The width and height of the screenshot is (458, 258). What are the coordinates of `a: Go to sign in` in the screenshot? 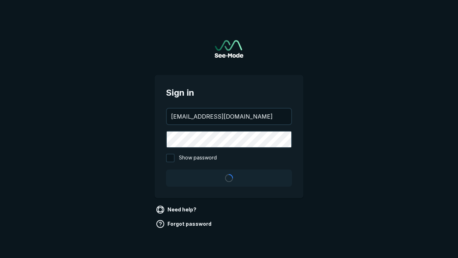 It's located at (229, 49).